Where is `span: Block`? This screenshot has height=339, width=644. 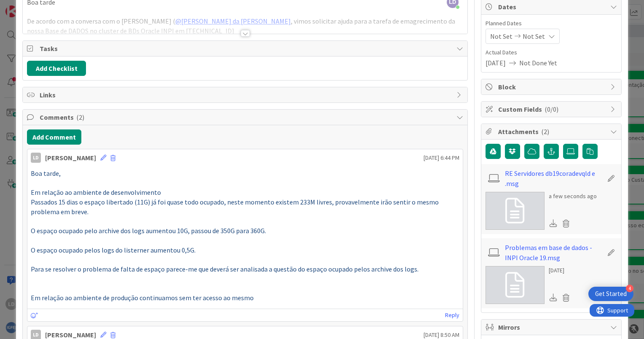 span: Block is located at coordinates (553, 87).